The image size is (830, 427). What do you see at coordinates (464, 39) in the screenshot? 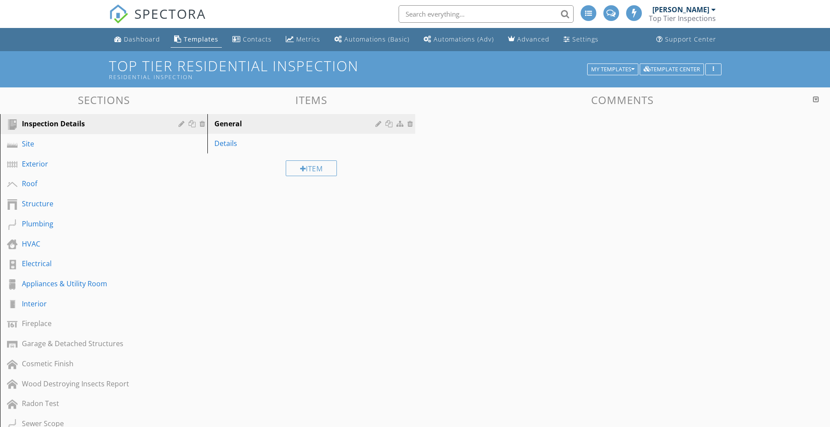
I see `div: Automations (Adv)` at bounding box center [464, 39].